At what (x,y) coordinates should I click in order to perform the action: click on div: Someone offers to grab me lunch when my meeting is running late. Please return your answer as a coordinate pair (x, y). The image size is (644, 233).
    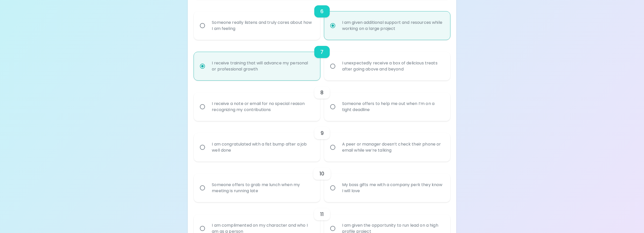
    Looking at the image, I should click on (262, 188).